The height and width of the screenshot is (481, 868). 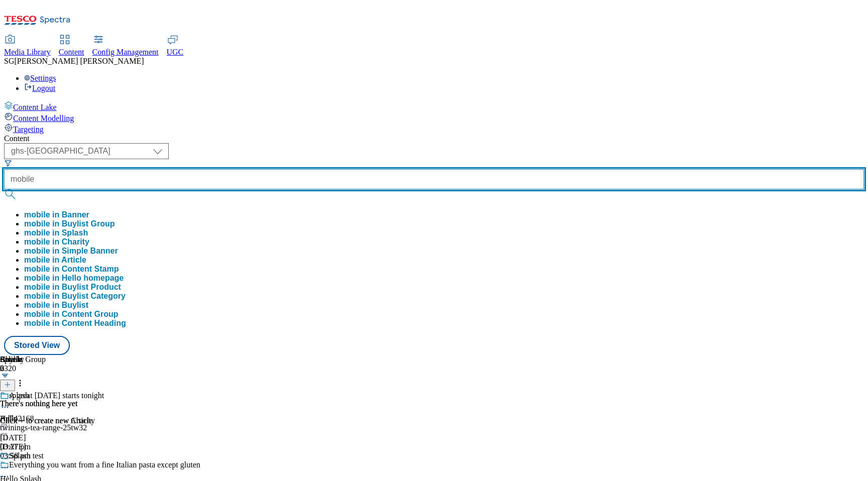 What do you see at coordinates (90, 314) in the screenshot?
I see `span: Content Group` at bounding box center [90, 314].